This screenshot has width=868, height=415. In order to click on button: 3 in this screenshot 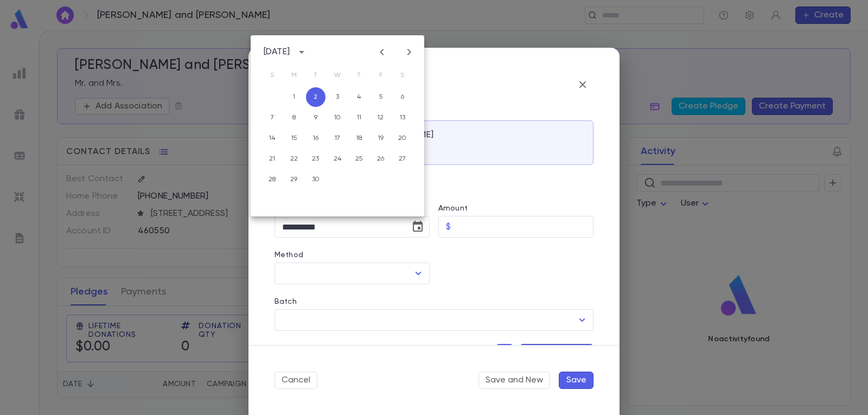, I will do `click(337, 97)`.